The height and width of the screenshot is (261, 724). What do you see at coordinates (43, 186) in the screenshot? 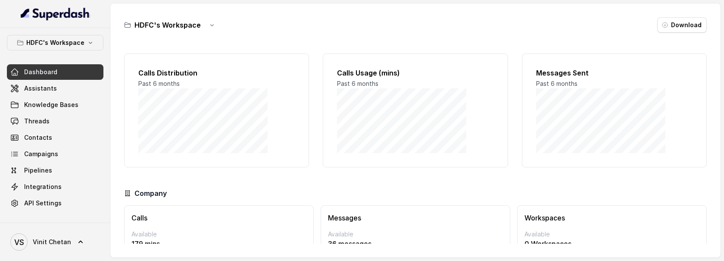
I see `span: Integrations` at bounding box center [43, 186].